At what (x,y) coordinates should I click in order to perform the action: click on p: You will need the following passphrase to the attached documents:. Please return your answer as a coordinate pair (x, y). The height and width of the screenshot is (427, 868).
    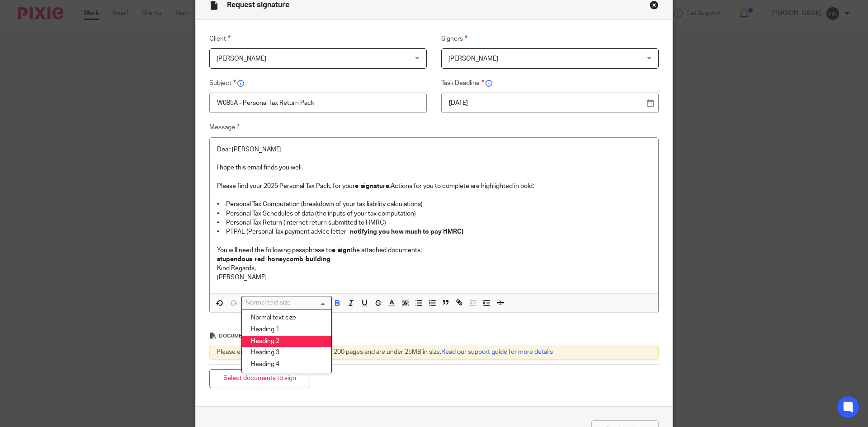
    Looking at the image, I should click on (434, 250).